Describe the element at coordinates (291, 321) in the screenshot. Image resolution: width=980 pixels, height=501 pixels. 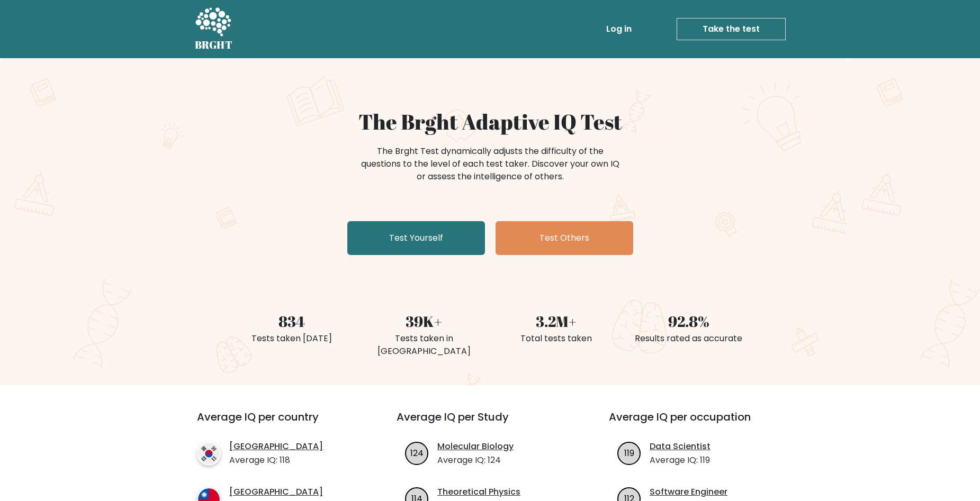
I see `div: 834` at that location.